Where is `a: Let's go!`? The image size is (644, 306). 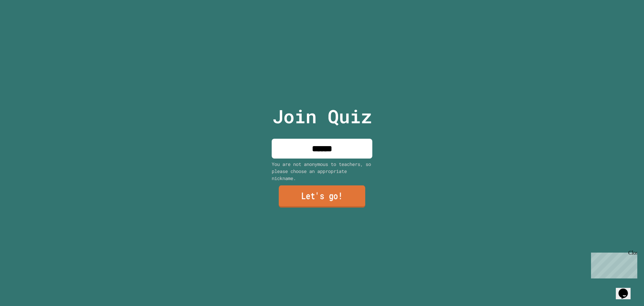 a: Let's go! is located at coordinates (322, 196).